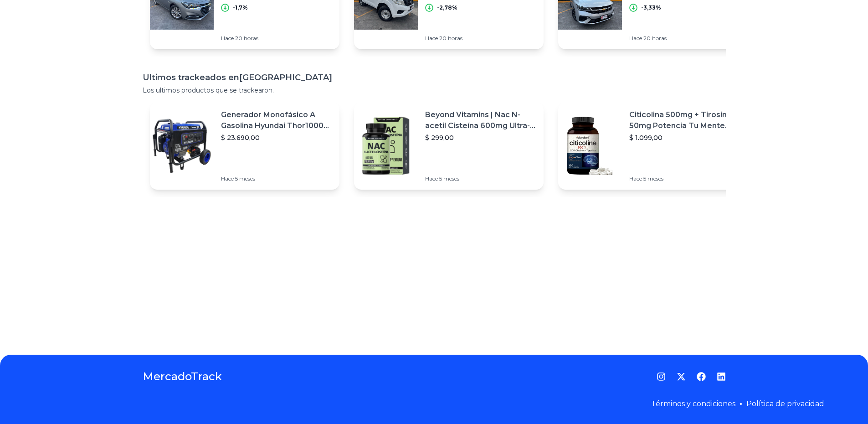  I want to click on p: $ 299,00, so click(481, 138).